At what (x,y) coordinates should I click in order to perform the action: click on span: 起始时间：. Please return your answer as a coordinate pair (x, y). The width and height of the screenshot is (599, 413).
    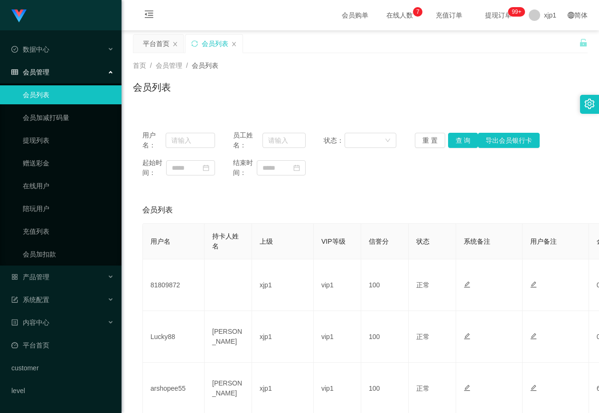
    Looking at the image, I should click on (154, 168).